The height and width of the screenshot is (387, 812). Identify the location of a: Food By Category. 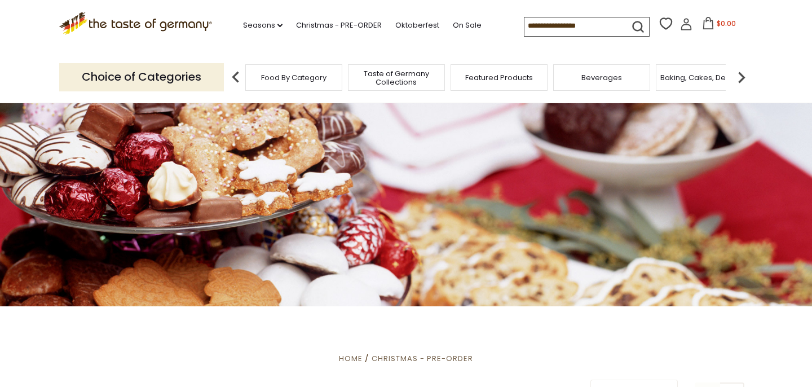
(294, 77).